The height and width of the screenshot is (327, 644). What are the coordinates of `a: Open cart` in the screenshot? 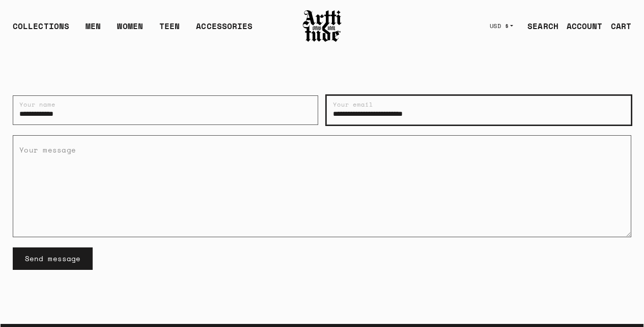 It's located at (617, 26).